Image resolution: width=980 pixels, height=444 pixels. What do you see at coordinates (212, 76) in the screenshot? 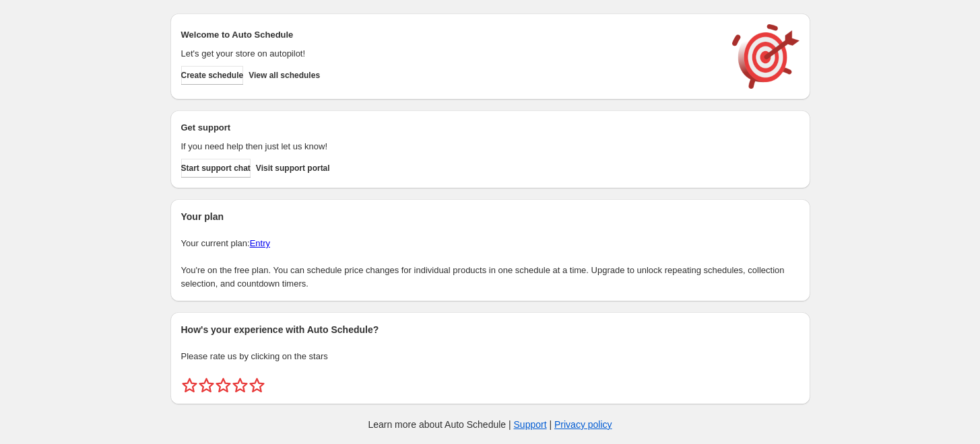
I see `span: Create schedule` at bounding box center [212, 76].